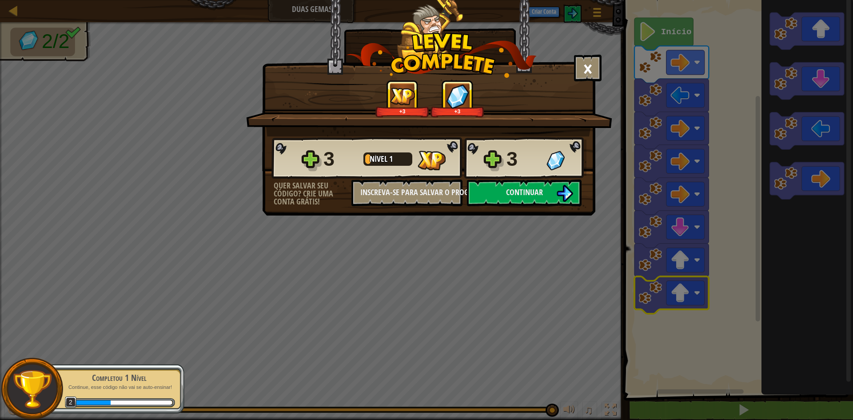 The height and width of the screenshot is (420, 853). Describe the element at coordinates (441, 55) in the screenshot. I see `img: level_complete.png` at that location.